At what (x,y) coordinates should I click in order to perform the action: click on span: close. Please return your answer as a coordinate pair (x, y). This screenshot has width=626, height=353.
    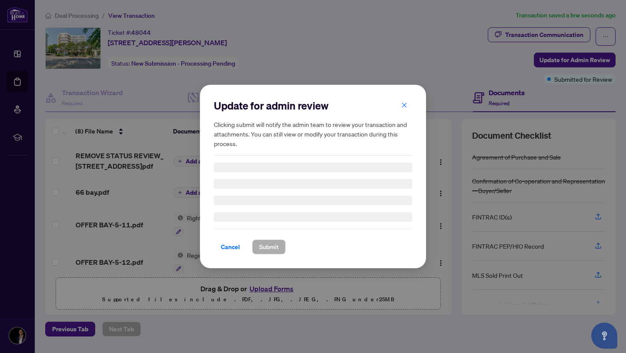
    Looking at the image, I should click on (405, 105).